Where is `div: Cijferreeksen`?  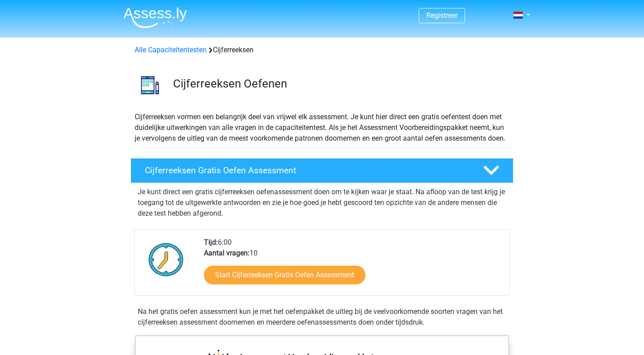 div: Cijferreeksen is located at coordinates (322, 50).